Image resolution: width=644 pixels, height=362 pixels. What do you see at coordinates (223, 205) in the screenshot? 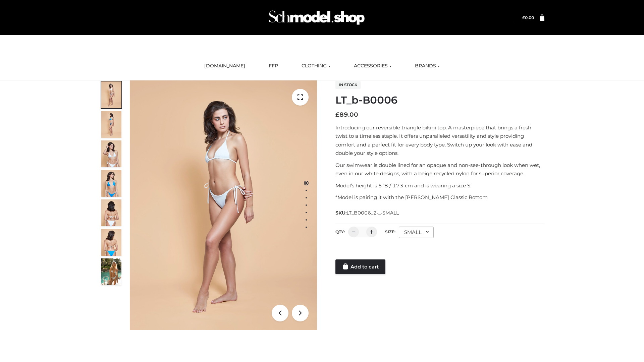
I see `img: ArielClassicBikiniTop_CloudNine_AzureSky_OW114ECO_1` at bounding box center [223, 205].